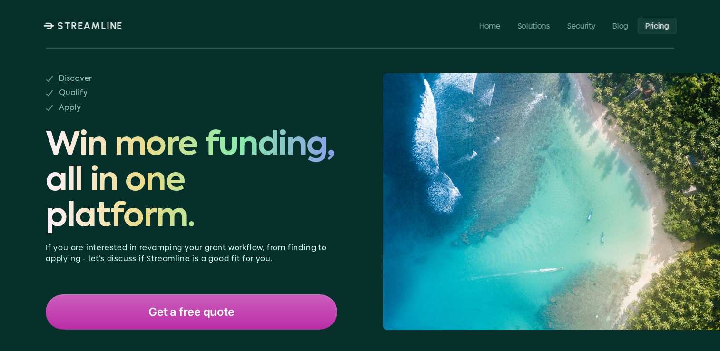 The width and height of the screenshot is (720, 351). What do you see at coordinates (191, 182) in the screenshot?
I see `span: Win more funding, all in one platform.` at bounding box center [191, 182].